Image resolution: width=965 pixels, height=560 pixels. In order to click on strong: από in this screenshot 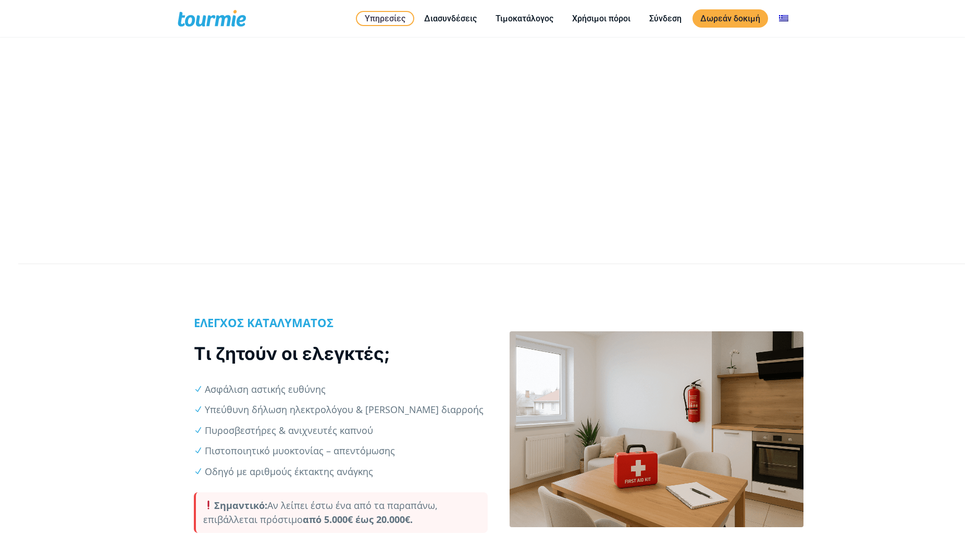, I will do `click(312, 519)`.